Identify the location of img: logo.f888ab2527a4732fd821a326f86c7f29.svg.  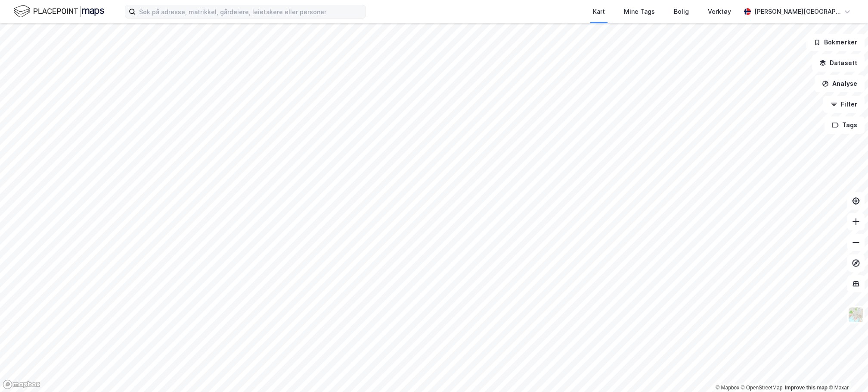
(59, 11).